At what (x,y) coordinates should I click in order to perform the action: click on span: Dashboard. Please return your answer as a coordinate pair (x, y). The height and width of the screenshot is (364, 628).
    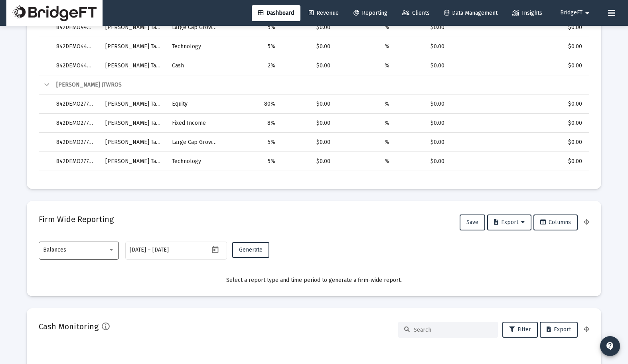
    Looking at the image, I should click on (276, 13).